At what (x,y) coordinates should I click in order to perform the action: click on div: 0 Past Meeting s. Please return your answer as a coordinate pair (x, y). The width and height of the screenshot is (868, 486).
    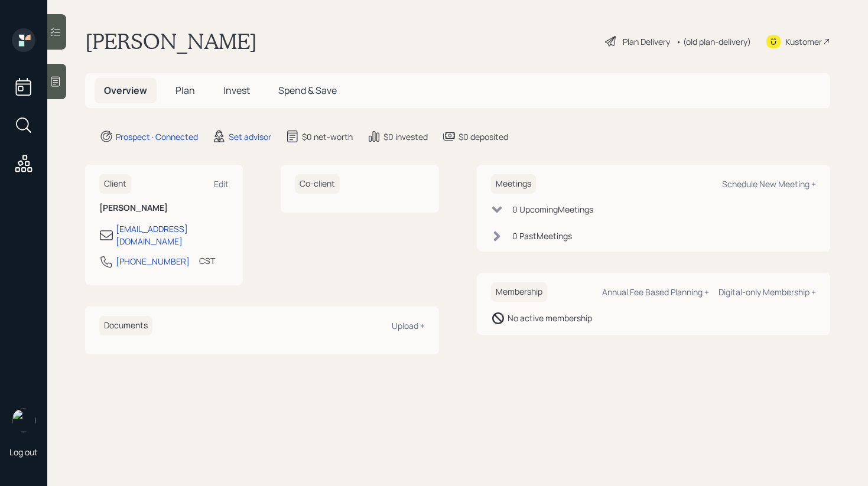
    Looking at the image, I should click on (542, 236).